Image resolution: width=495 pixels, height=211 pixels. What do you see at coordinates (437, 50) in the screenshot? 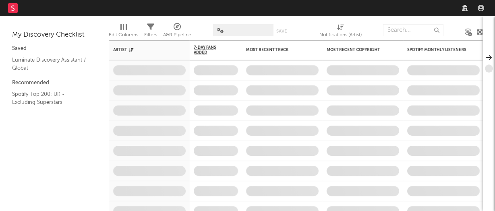
I see `div: Spotify Monthly Listeners` at bounding box center [437, 50].